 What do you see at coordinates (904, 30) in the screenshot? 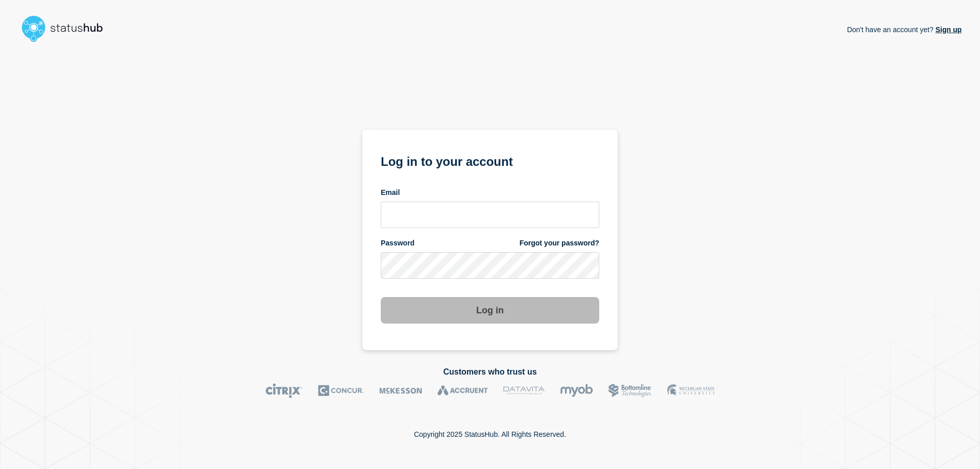
I see `p: Don't have an account yet?` at bounding box center [904, 30].